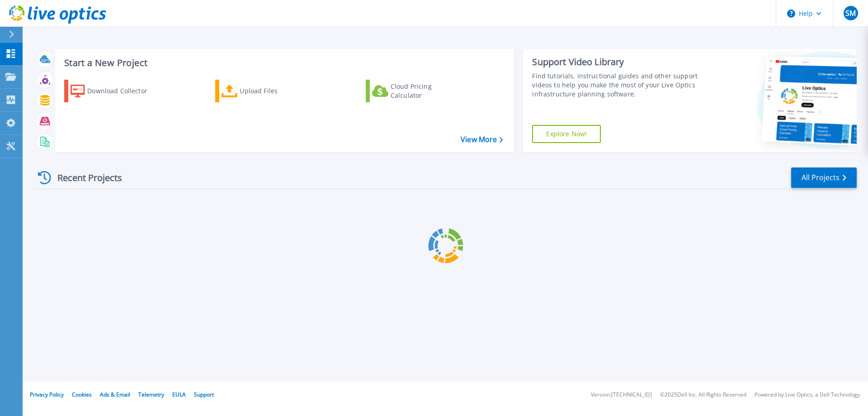  I want to click on li: © 2025 Dell Inc. All Rights Reserved, so click(703, 395).